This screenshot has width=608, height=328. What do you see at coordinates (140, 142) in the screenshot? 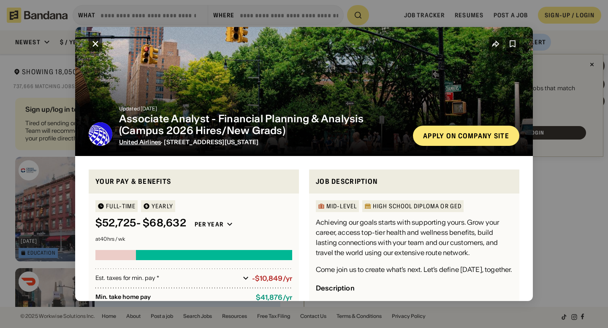
I see `span: United Airlines` at bounding box center [140, 142].